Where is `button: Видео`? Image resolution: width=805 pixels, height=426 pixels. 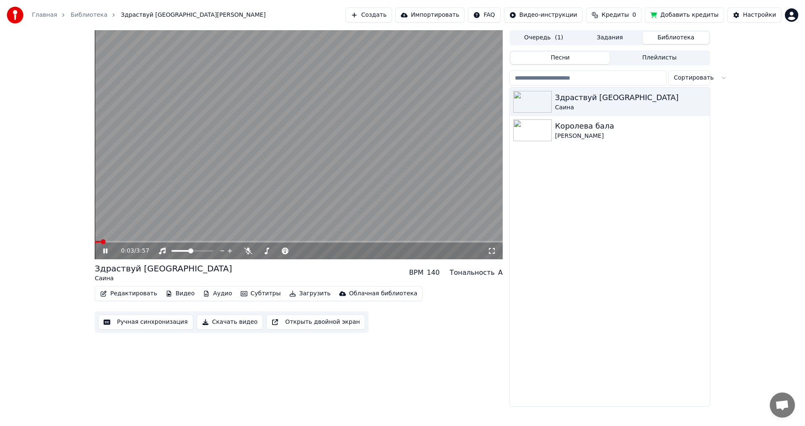
button: Видео is located at coordinates (180, 294).